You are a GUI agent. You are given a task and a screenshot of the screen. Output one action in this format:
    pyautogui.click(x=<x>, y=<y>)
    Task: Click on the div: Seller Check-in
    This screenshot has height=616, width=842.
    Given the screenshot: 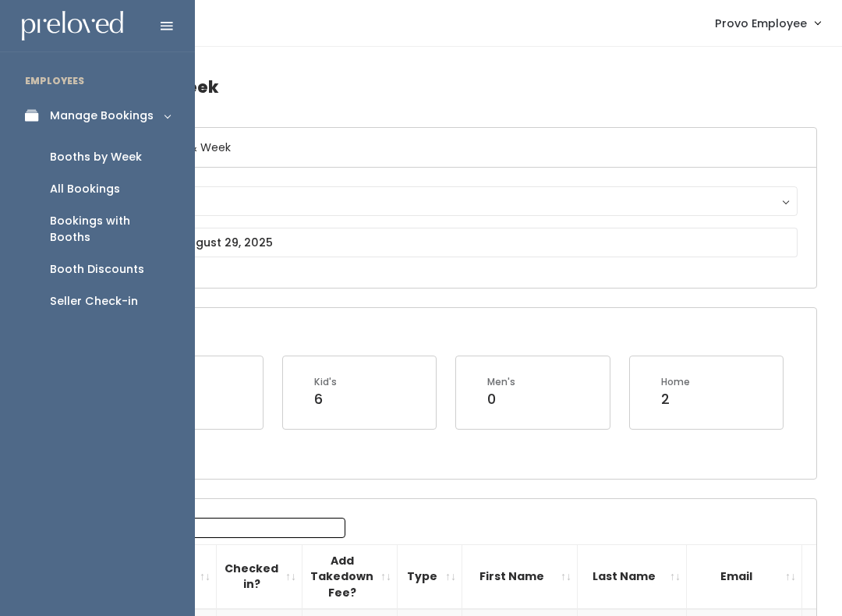 What is the action you would take?
    pyautogui.click(x=94, y=301)
    